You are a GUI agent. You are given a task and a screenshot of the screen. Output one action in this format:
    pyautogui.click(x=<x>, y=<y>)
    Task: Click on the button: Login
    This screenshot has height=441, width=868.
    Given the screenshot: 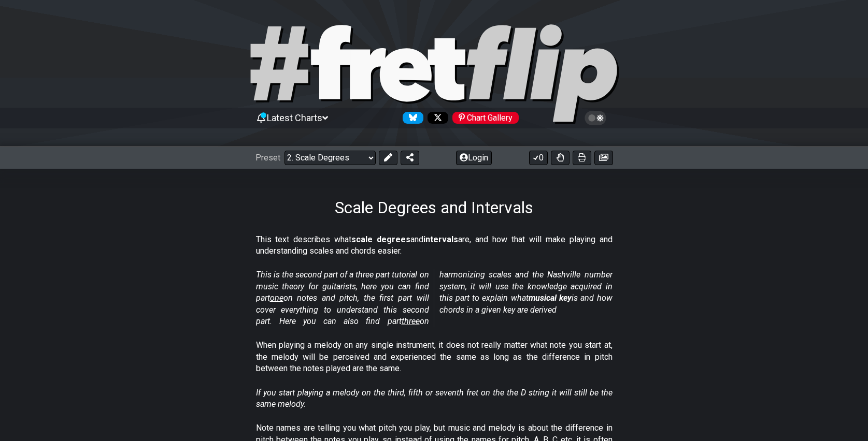 What is the action you would take?
    pyautogui.click(x=473, y=158)
    